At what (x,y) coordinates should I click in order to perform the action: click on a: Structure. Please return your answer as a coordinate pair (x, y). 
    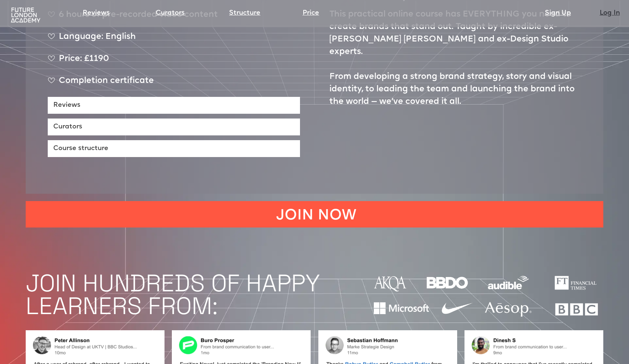
    Looking at the image, I should click on (245, 14).